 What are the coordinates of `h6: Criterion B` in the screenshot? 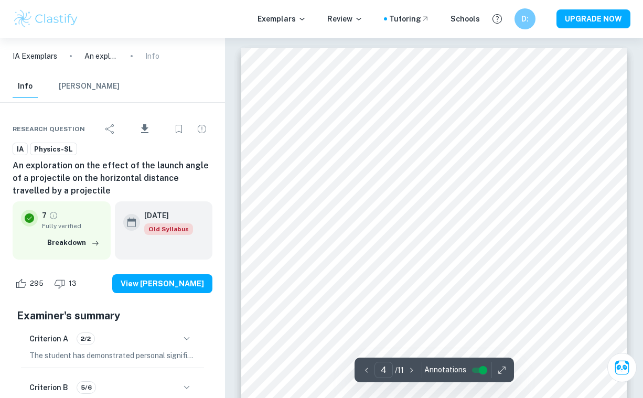 It's located at (49, 388).